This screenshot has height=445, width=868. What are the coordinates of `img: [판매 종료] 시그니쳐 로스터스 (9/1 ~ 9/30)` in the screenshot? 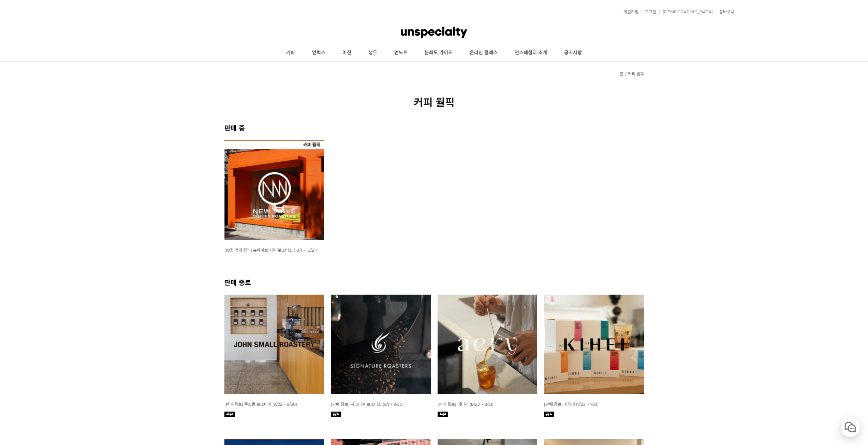 It's located at (380, 344).